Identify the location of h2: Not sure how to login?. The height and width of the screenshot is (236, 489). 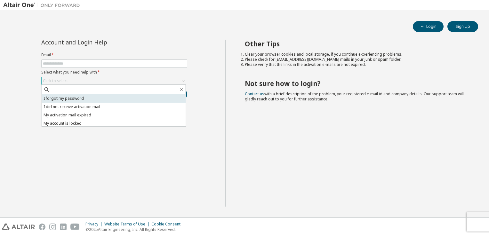
(356, 84).